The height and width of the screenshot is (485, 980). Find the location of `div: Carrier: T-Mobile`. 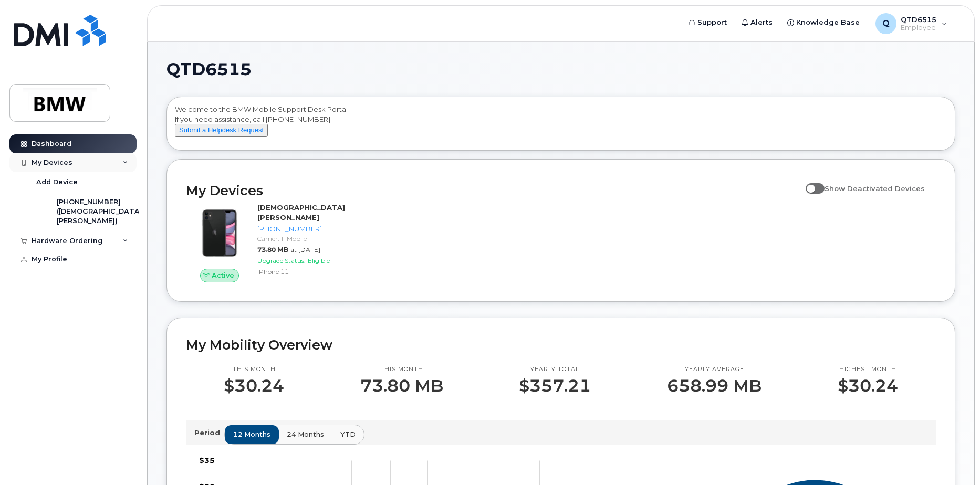

div: Carrier: T-Mobile is located at coordinates (309, 238).